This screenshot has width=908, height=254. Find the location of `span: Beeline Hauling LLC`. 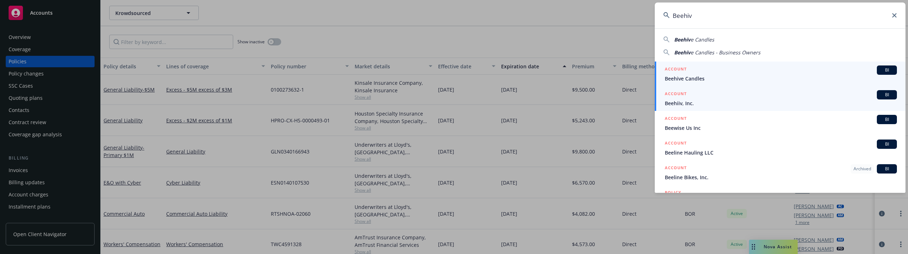

span: Beeline Hauling LLC is located at coordinates (781, 153).